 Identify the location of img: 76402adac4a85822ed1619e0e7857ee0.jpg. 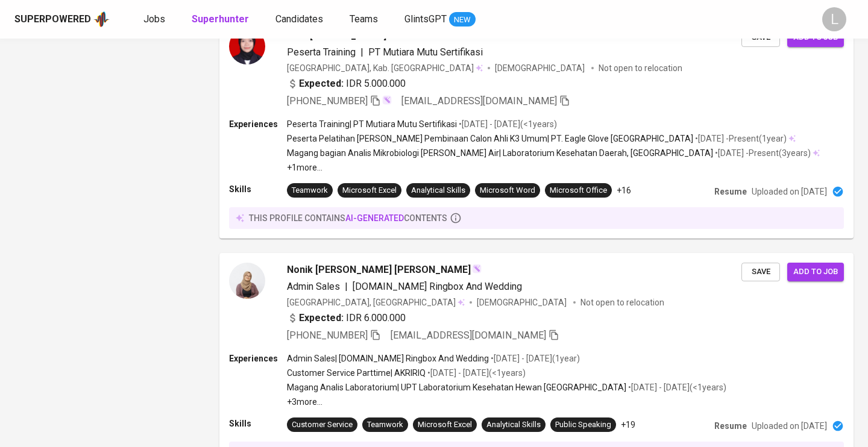
(247, 281).